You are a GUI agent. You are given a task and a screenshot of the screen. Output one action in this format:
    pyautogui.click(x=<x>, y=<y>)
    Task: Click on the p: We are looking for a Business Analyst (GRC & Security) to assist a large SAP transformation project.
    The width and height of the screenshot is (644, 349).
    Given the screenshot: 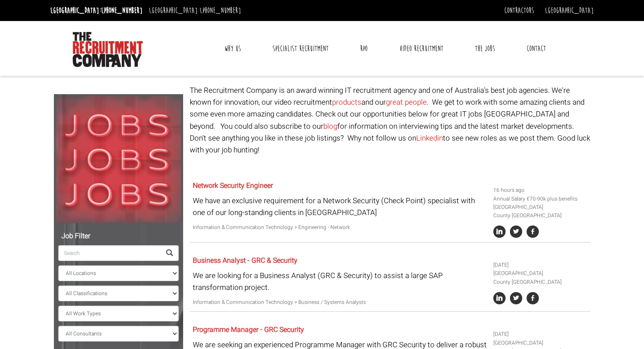 What is the action you would take?
    pyautogui.click(x=339, y=282)
    